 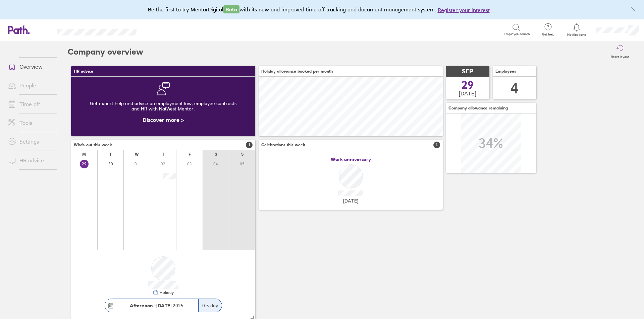 I want to click on span: Beta, so click(x=231, y=10).